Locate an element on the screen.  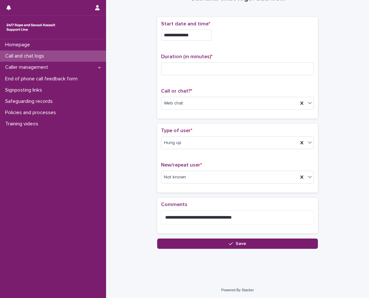
span: Save is located at coordinates (241, 244).